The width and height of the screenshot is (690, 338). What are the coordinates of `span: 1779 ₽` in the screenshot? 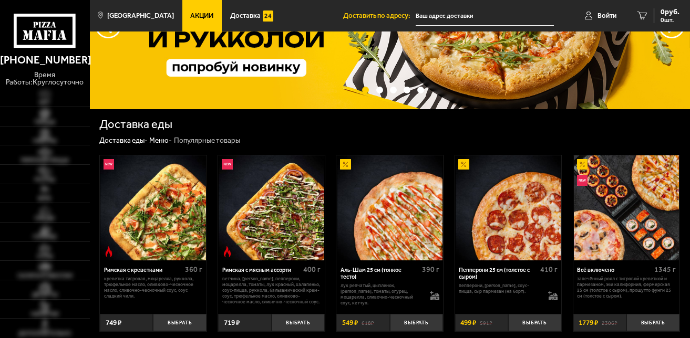 It's located at (588, 323).